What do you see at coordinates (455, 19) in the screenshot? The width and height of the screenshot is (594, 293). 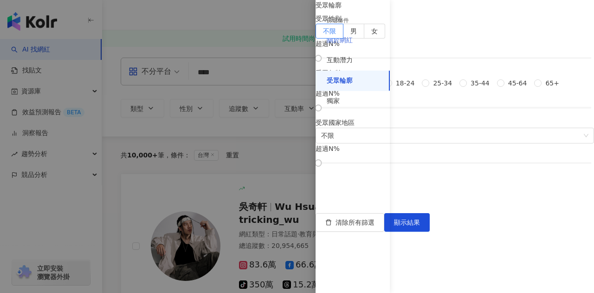 I see `div: 受眾性別` at bounding box center [455, 19].